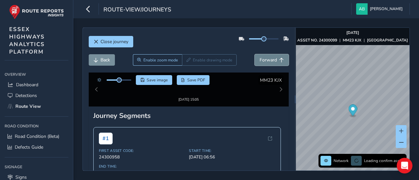 This screenshot has width=419, height=180. Describe the element at coordinates (362, 9) in the screenshot. I see `img: diamond-layout` at that location.